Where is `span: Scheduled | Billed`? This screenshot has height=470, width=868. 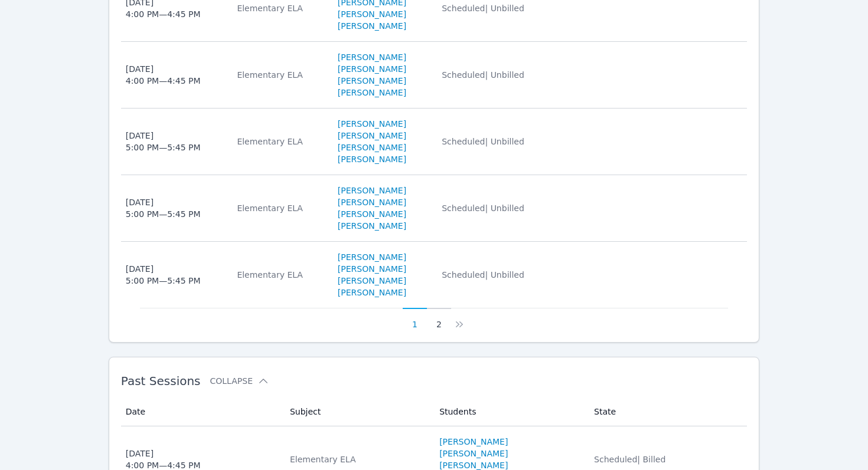
span: Scheduled | Billed is located at coordinates (629, 460).